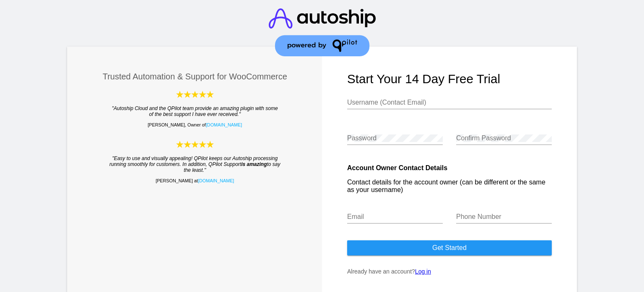 This screenshot has width=644, height=292. Describe the element at coordinates (450, 186) in the screenshot. I see `p: Contact details for the account owner (can be different or the same as your username)` at that location.